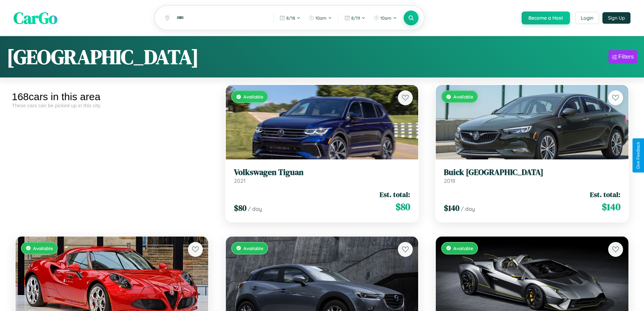  I want to click on div: Give Feedback, so click(638, 155).